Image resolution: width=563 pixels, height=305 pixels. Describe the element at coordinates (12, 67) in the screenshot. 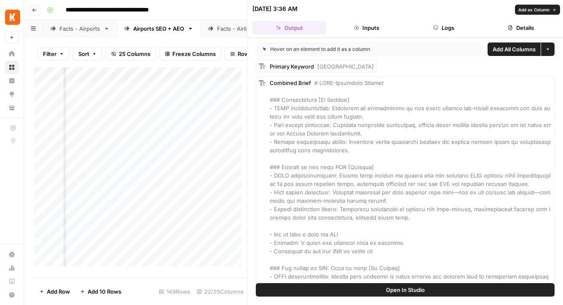

I see `a: Browse` at that location.